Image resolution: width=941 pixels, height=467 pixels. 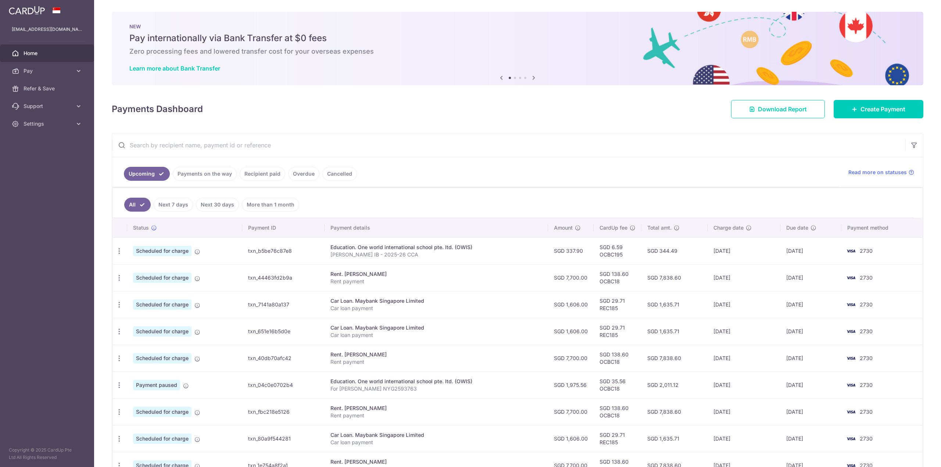 What do you see at coordinates (284, 439) in the screenshot?
I see `td: txn_80a9f544281` at bounding box center [284, 439].